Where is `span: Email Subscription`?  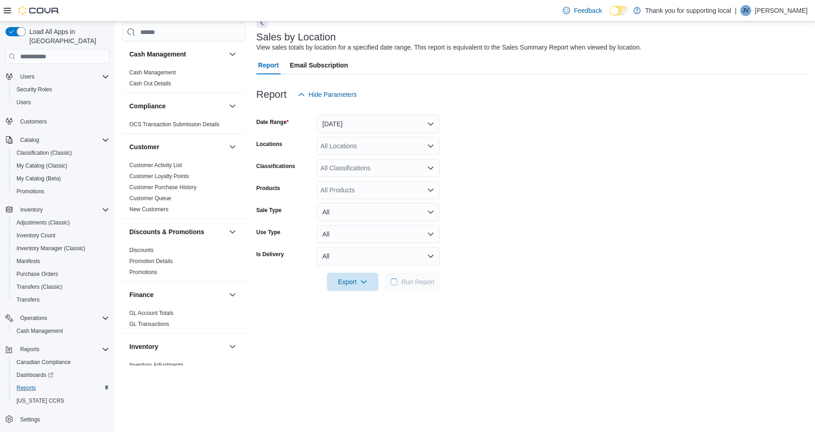
span: Email Subscription is located at coordinates (319, 65).